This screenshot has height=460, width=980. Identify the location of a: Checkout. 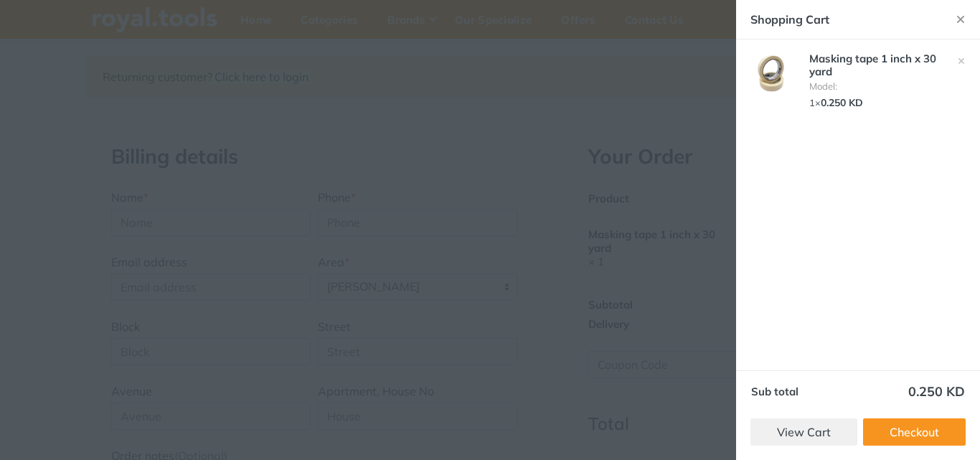
(914, 431).